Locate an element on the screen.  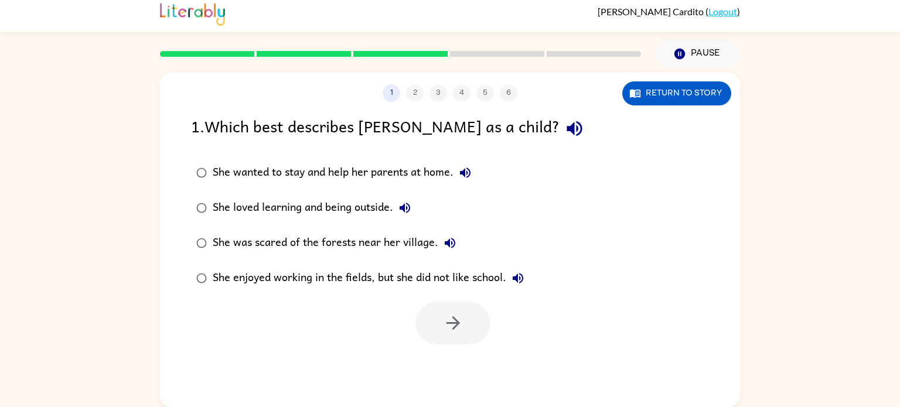
button: She wanted to stay and help her parents at home. is located at coordinates (465, 173).